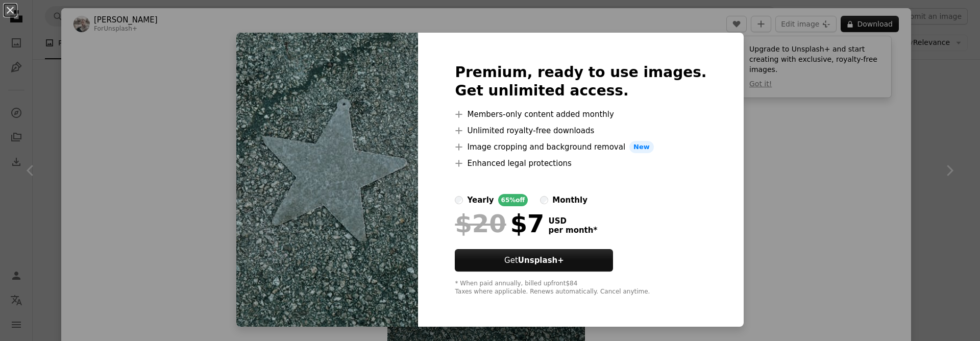 The width and height of the screenshot is (980, 341). I want to click on li: Enhanced legal protections, so click(580, 163).